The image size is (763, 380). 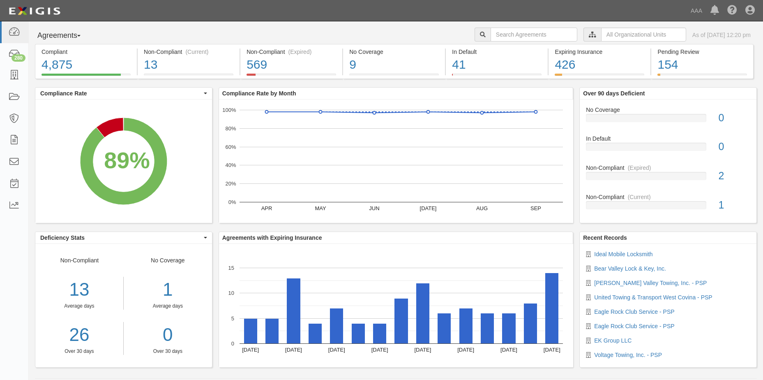 What do you see at coordinates (534, 35) in the screenshot?
I see `input: Search Agreements` at bounding box center [534, 35].